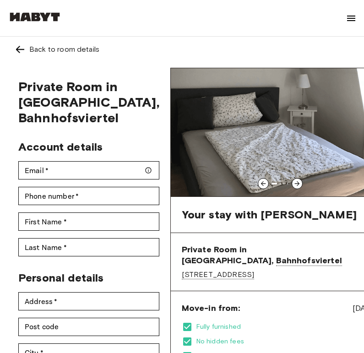  Describe the element at coordinates (89, 301) in the screenshot. I see `div: Address` at that location.